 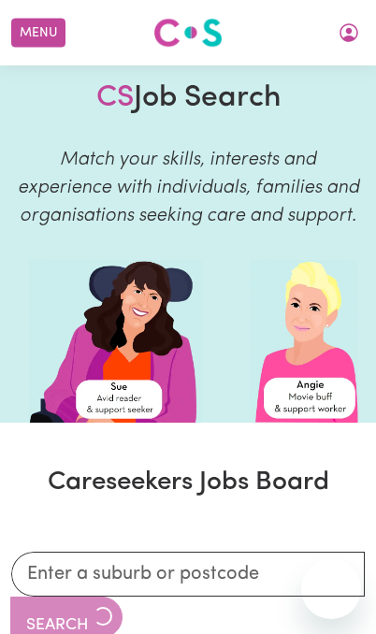 I want to click on span: CS, so click(x=115, y=98).